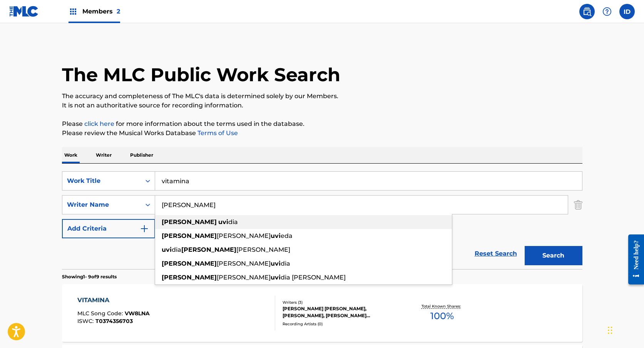  Describe the element at coordinates (73, 12) in the screenshot. I see `img: Top Rightsholders` at that location.